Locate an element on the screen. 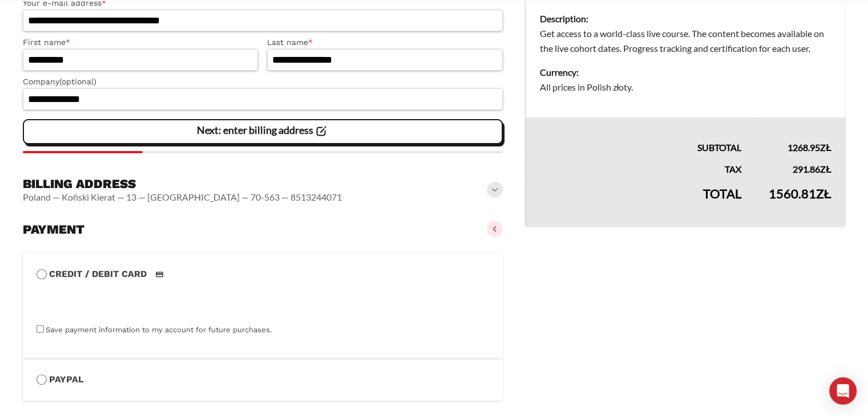 Image resolution: width=868 pixels, height=416 pixels. bdi: 291.86 is located at coordinates (812, 169).